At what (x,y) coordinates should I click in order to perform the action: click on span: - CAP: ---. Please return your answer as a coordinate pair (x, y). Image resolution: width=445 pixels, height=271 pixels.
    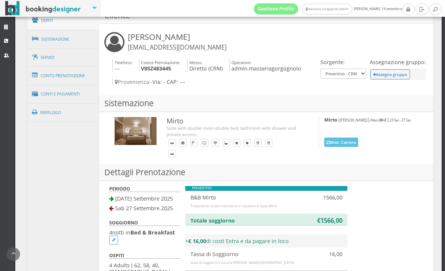
    Looking at the image, I should click on (174, 82).